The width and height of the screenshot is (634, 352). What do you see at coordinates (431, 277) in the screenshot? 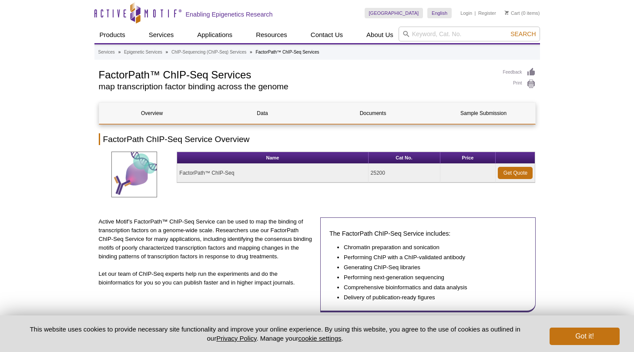
I see `li: Performing next-generation sequencing` at bounding box center [431, 277].